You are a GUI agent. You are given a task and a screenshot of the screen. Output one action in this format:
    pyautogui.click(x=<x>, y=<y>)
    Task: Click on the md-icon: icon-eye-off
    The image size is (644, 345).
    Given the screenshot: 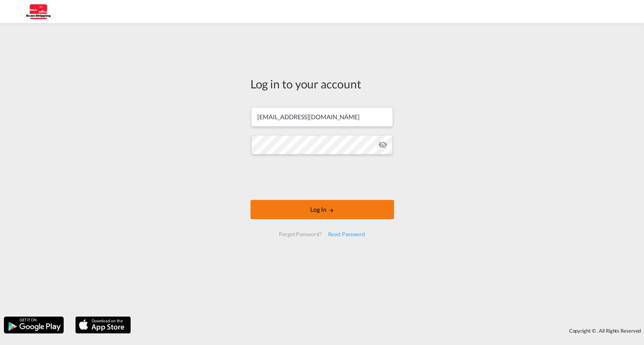 What is the action you would take?
    pyautogui.click(x=382, y=144)
    